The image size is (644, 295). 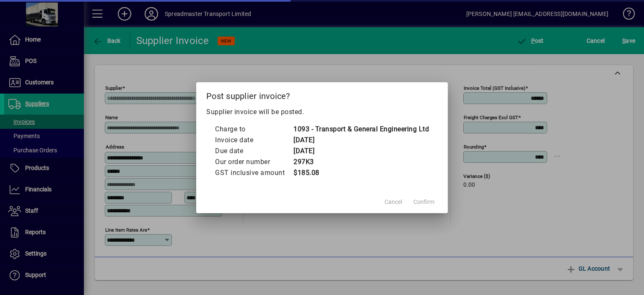 I want to click on td: Charge to, so click(x=254, y=130).